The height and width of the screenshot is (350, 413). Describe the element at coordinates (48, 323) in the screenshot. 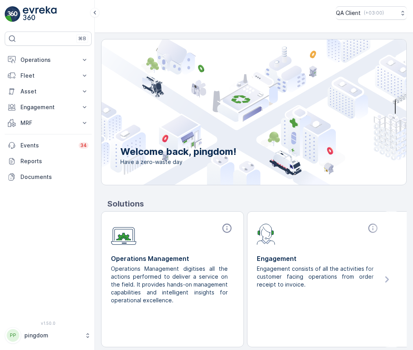

I see `span: v 1.50.0` at that location.